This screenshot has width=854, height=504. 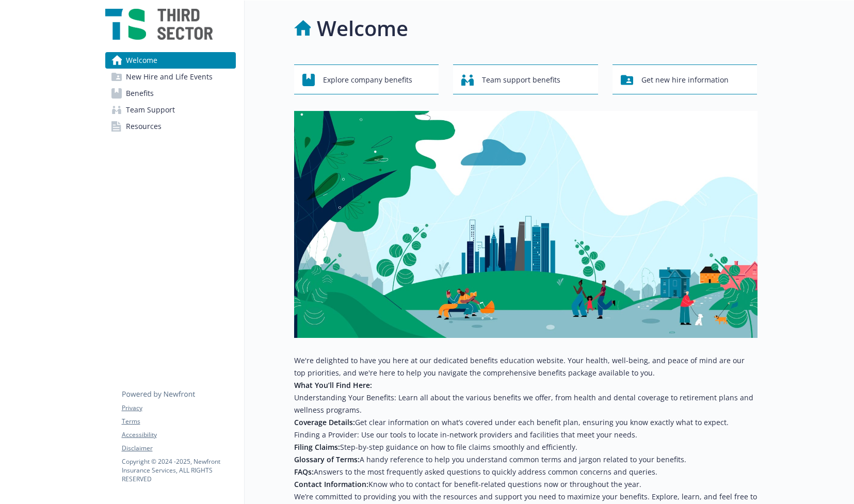 What do you see at coordinates (331, 484) in the screenshot?
I see `strong: Contact Information:` at bounding box center [331, 484].